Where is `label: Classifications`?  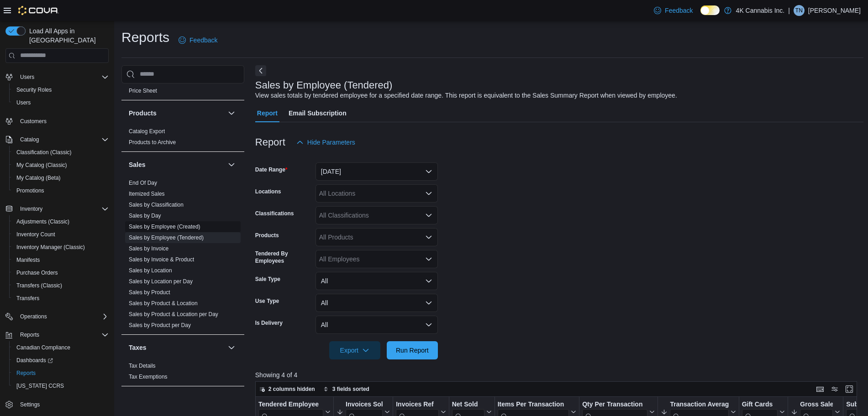 label: Classifications is located at coordinates (275, 214).